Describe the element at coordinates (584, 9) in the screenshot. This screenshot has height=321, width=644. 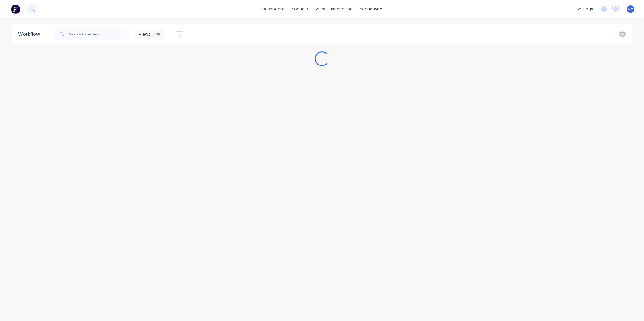
I see `div: settings` at that location.